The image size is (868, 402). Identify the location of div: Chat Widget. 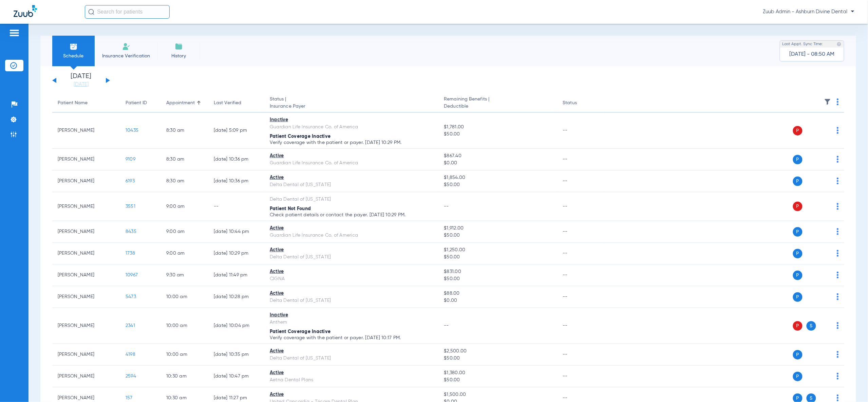
(851, 385).